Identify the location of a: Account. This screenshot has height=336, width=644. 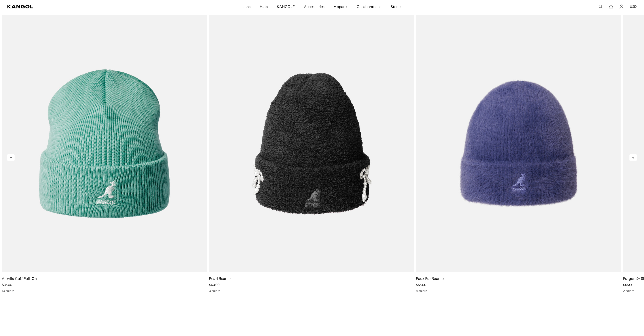
(622, 7).